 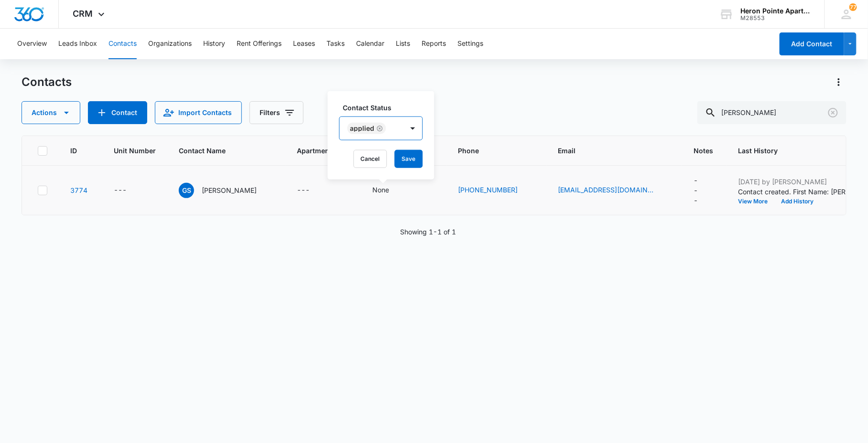 What do you see at coordinates (79, 190) in the screenshot?
I see `a: Navigate to contact details page for Giovanni Sudiro` at bounding box center [79, 190].